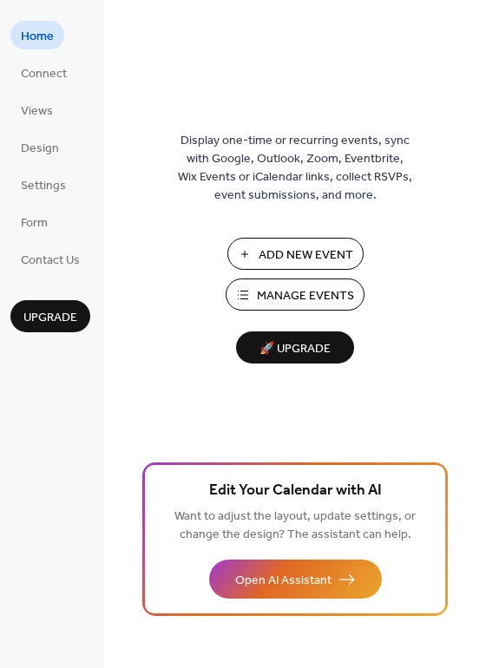 The height and width of the screenshot is (668, 486). I want to click on span: Want to adjust the layout, update settings, or change the design? The assistant can help., so click(295, 526).